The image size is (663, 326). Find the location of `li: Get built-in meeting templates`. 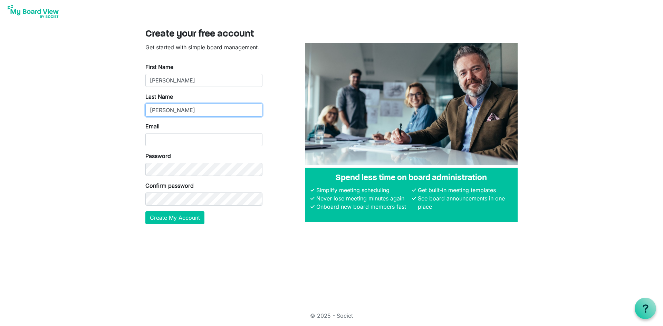

li: Get built-in meeting templates is located at coordinates (464, 190).